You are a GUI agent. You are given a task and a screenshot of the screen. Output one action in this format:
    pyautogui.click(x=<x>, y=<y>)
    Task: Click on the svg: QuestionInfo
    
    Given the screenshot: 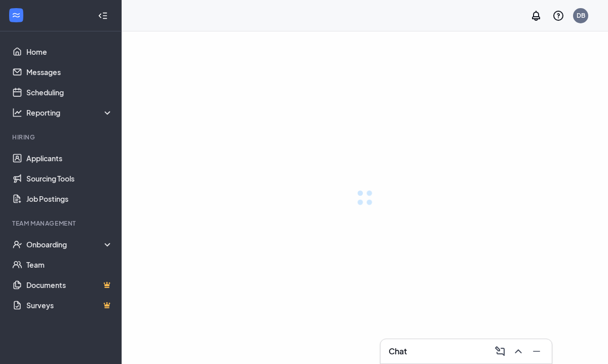 What is the action you would take?
    pyautogui.click(x=558, y=15)
    